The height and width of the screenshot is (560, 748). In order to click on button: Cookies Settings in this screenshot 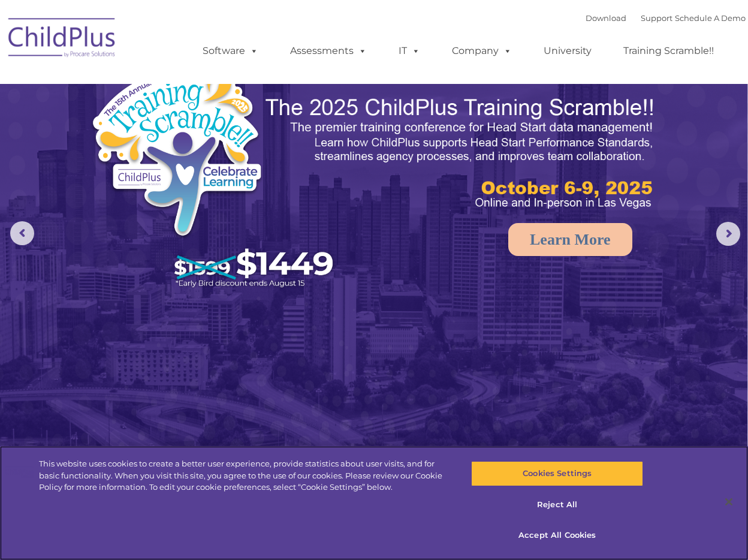, I will do `click(557, 473)`.